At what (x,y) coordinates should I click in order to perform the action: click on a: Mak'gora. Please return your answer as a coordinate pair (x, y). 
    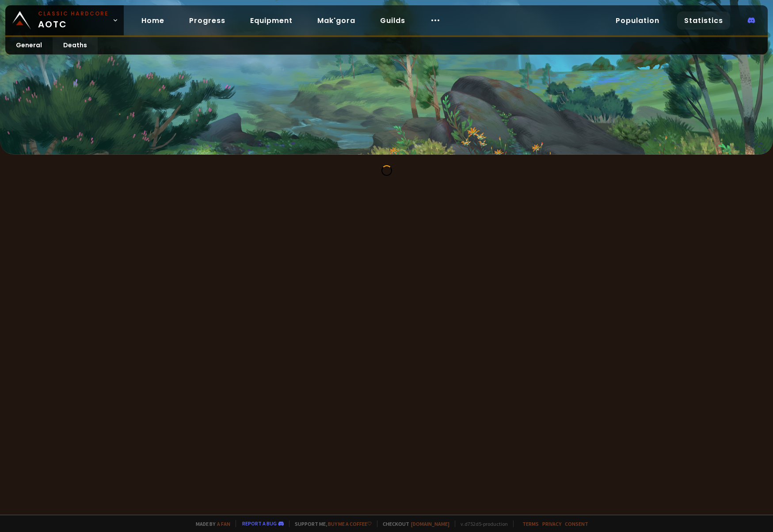
    Looking at the image, I should click on (336, 20).